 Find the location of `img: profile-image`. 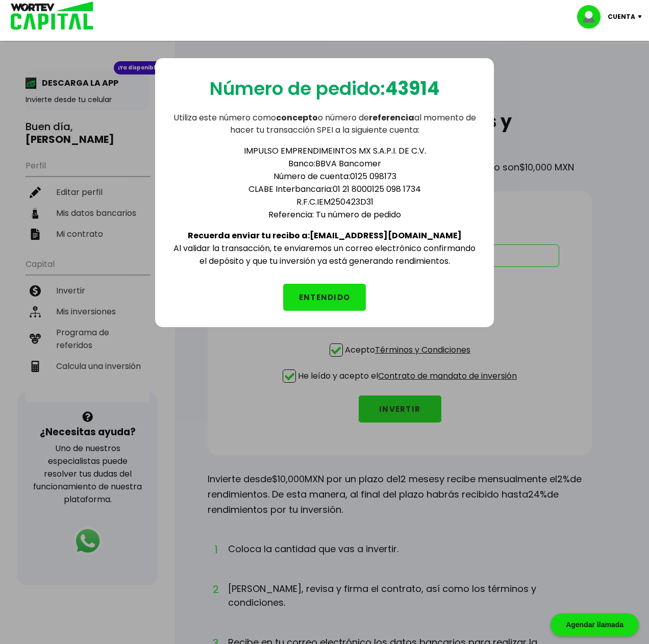

img: profile-image is located at coordinates (592, 17).